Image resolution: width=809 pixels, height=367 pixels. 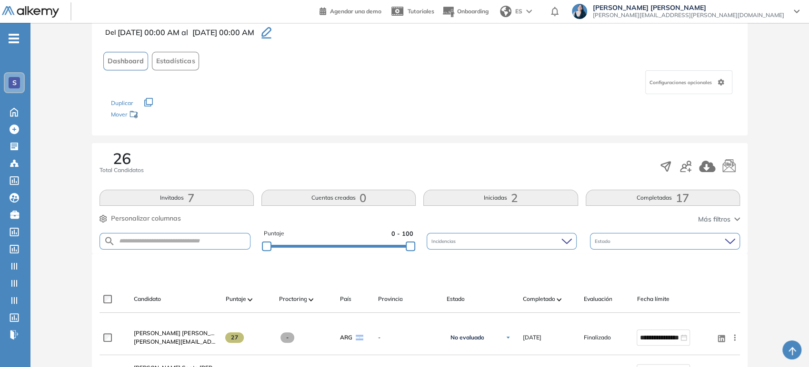 I want to click on span: Configuraciones opcionales, so click(x=681, y=82).